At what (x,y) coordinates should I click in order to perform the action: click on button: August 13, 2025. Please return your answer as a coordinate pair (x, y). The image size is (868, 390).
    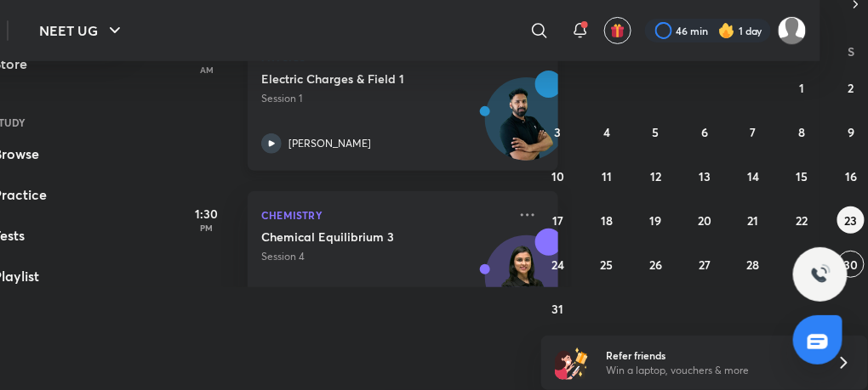
    Looking at the image, I should click on (705, 176).